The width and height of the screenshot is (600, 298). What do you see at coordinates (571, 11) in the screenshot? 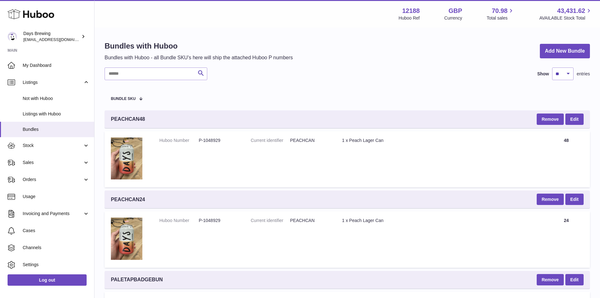
I see `span: 43,431.62` at bounding box center [571, 11].